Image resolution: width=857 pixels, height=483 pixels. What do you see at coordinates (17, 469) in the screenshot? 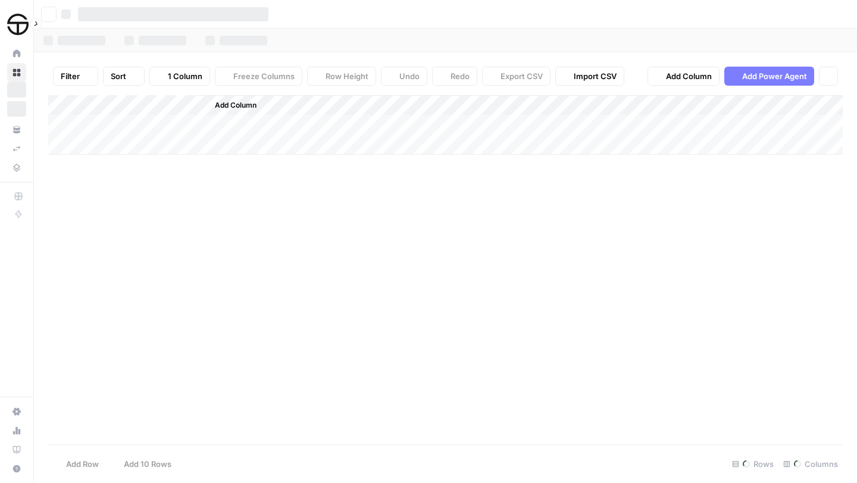
I see `button: Help + Support` at bounding box center [17, 469].